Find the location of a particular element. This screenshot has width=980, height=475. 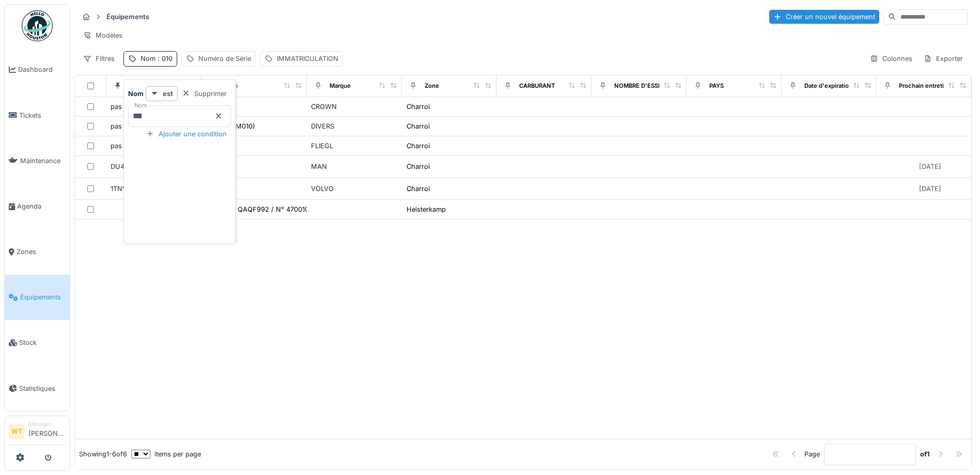

div: Zone is located at coordinates (432, 86).